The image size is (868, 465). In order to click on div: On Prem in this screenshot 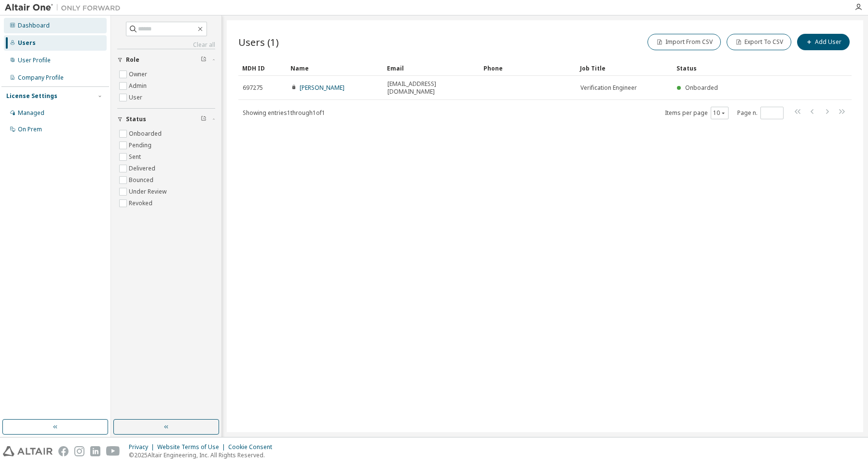, I will do `click(30, 129)`.